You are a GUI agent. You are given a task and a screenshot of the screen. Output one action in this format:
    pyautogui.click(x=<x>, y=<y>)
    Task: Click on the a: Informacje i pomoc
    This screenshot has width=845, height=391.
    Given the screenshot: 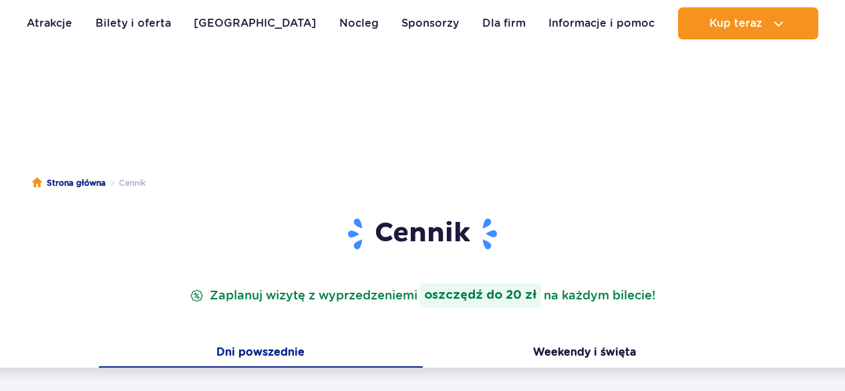 What is the action you would take?
    pyautogui.click(x=601, y=23)
    